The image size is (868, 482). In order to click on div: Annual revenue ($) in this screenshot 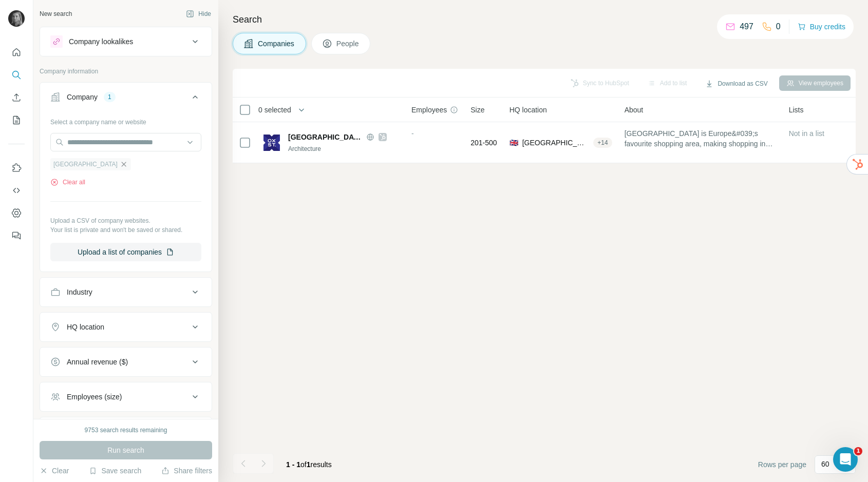, I will do `click(97, 362)`.